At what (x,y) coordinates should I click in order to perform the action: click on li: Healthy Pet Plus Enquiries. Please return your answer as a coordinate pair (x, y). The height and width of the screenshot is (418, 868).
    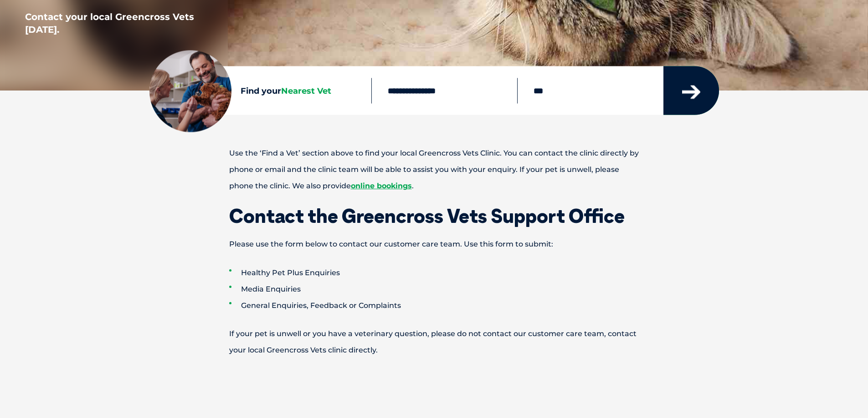
    Looking at the image, I should click on (450, 273).